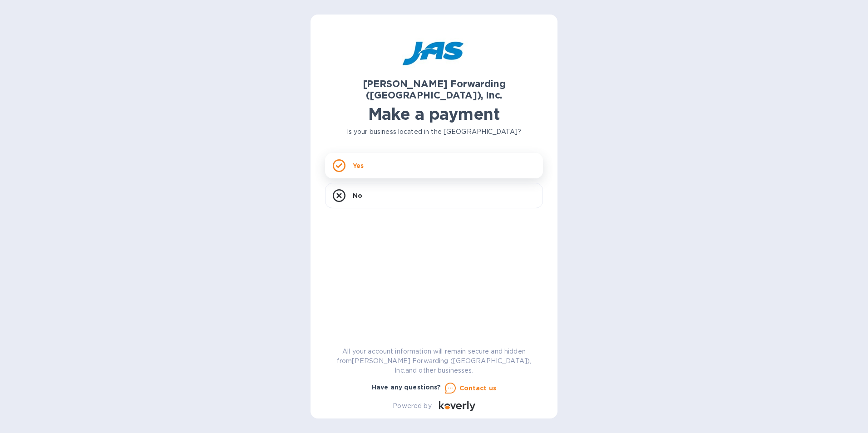 Image resolution: width=868 pixels, height=433 pixels. Describe the element at coordinates (478, 388) in the screenshot. I see `u: Contact us` at that location.